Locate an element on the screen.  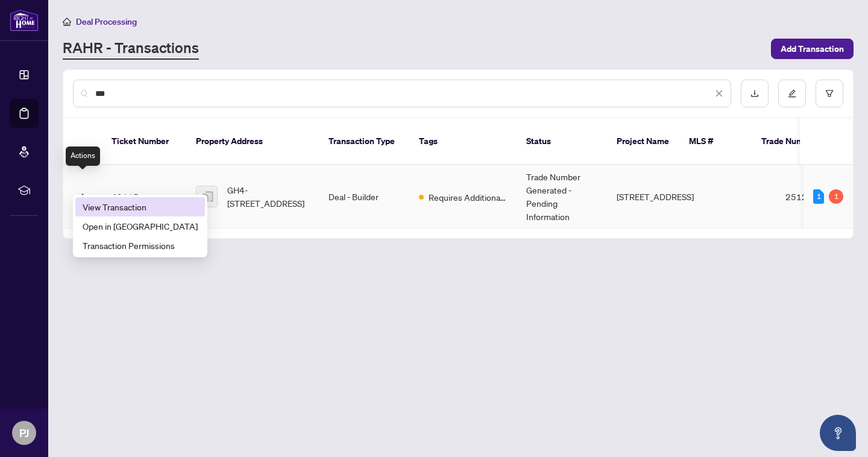
span: Deal Processing is located at coordinates (106, 22).